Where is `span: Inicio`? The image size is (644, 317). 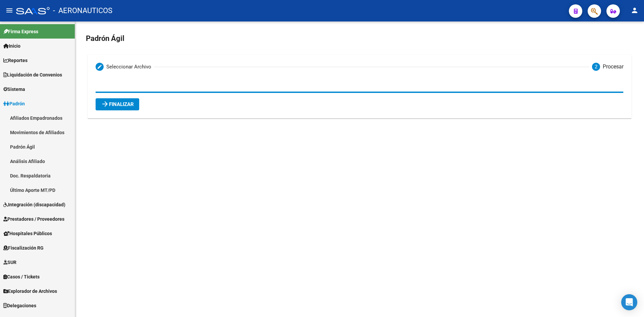
span: Inicio is located at coordinates (12, 46).